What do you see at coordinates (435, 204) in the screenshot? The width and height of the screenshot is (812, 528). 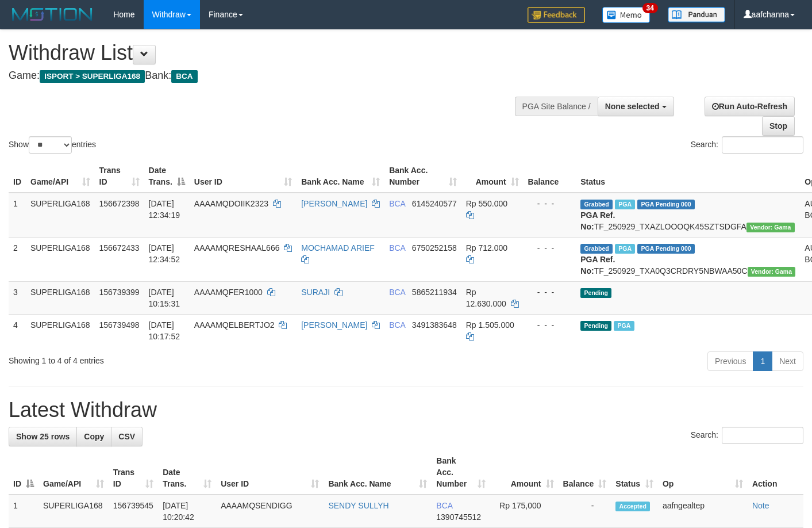 I see `span: Copy 6145240577 to clipboard` at bounding box center [435, 204].